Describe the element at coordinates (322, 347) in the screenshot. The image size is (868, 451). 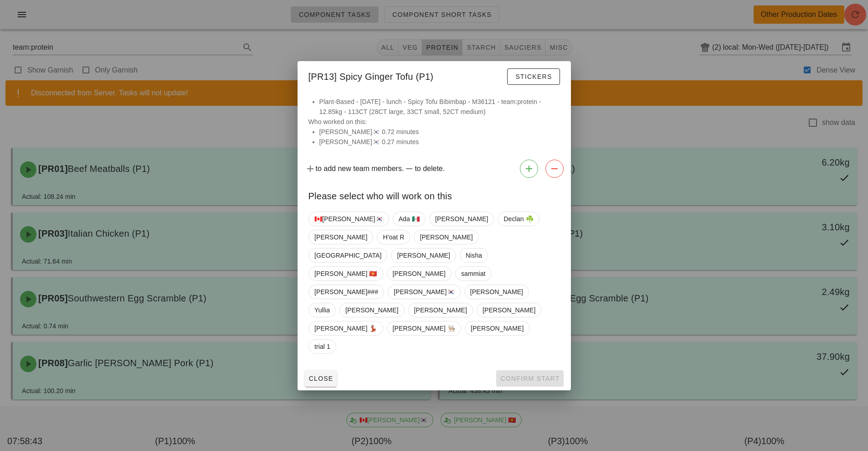
I see `span: trial 1` at that location.